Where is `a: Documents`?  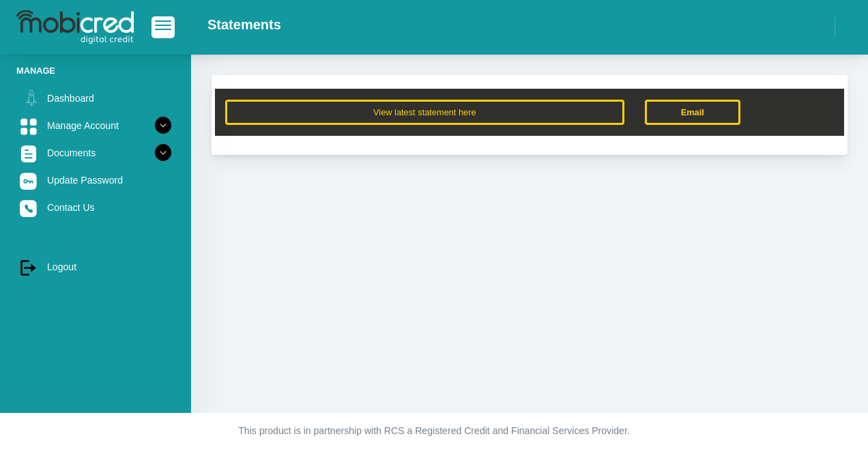
a: Documents is located at coordinates (95, 153).